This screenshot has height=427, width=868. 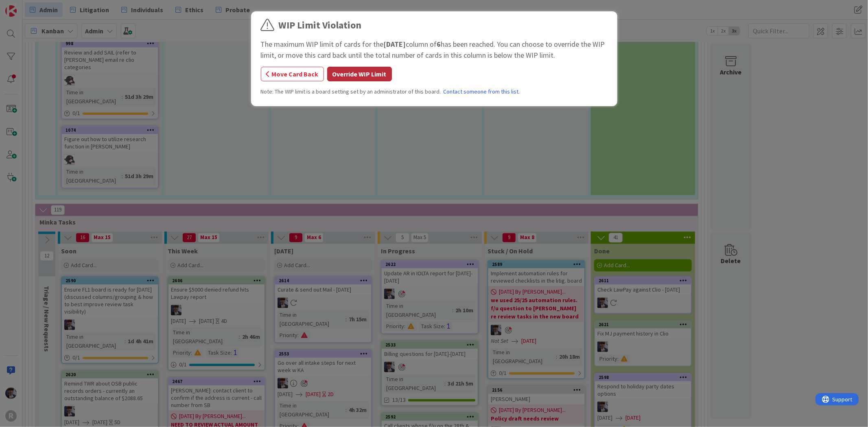 What do you see at coordinates (439, 44) in the screenshot?
I see `b: 6` at bounding box center [439, 44].